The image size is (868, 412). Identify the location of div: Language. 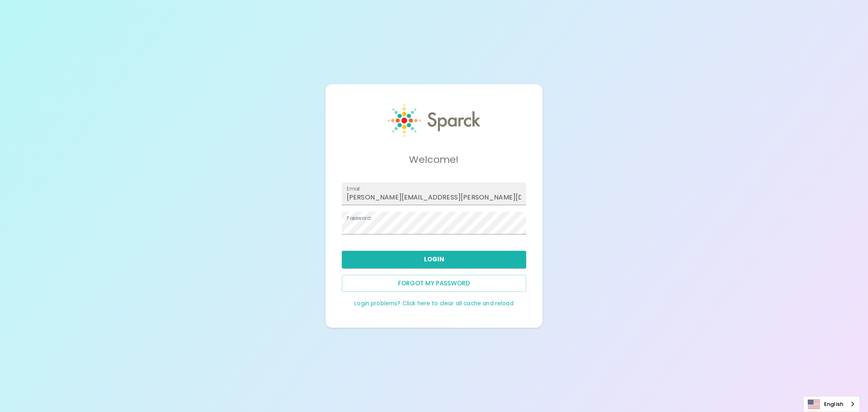
(831, 404).